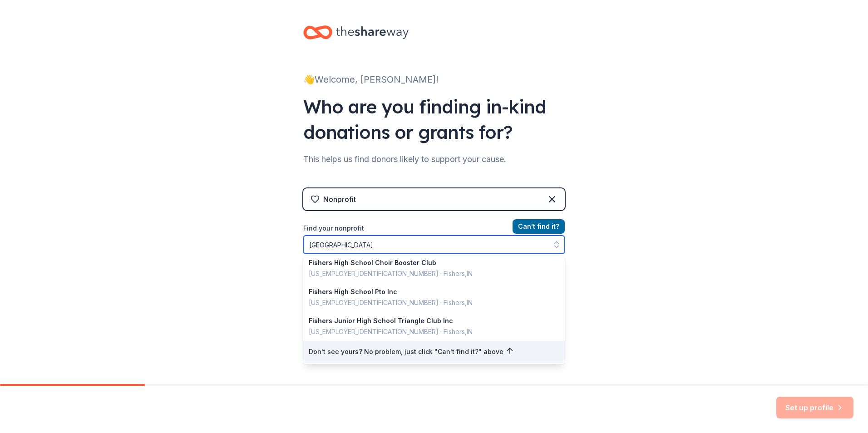 This screenshot has height=433, width=868. I want to click on div: Don't see yours? No problem, just click "Can't find it?" above, so click(434, 352).